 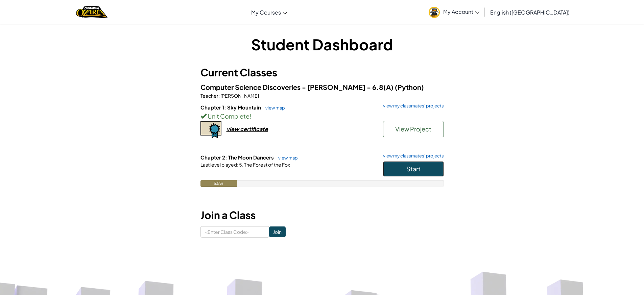 I want to click on h3: Join a Class, so click(x=322, y=215).